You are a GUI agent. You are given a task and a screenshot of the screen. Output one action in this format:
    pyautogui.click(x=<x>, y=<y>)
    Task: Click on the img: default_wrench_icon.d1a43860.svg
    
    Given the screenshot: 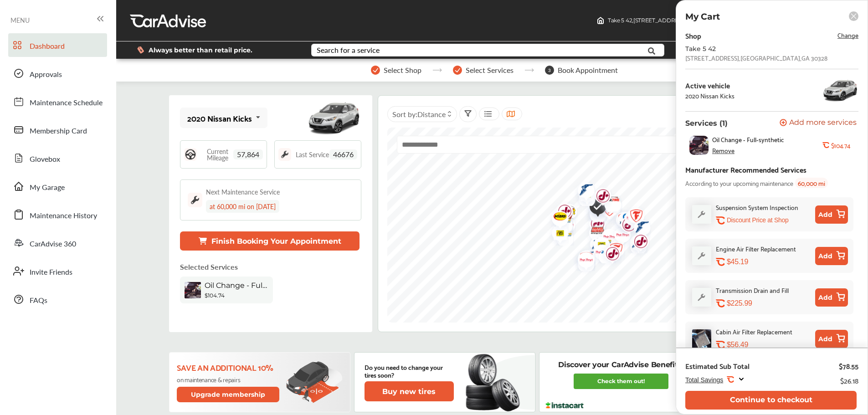 What is the action you would take?
    pyautogui.click(x=701, y=256)
    